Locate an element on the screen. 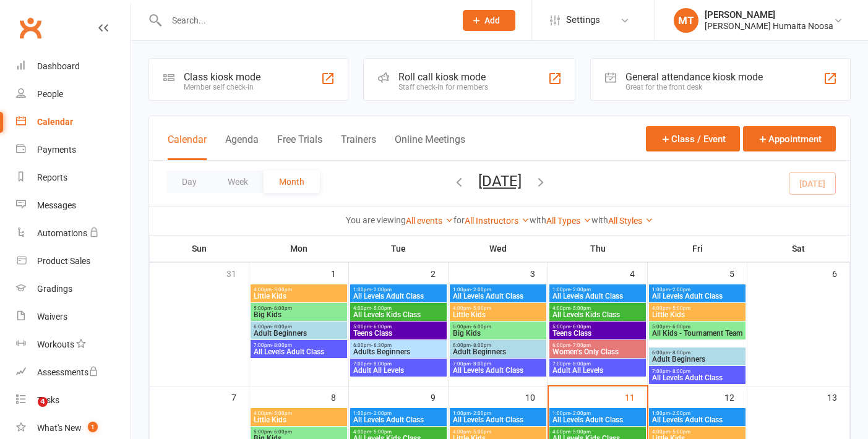 This screenshot has width=868, height=439. div: Automations is located at coordinates (62, 233).